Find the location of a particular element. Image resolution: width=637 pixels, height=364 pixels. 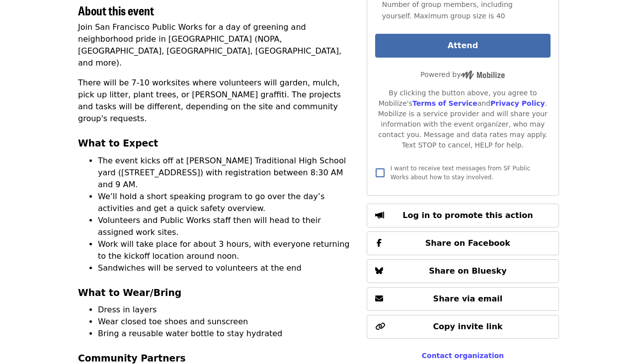

a: Terms of Service is located at coordinates (445, 103).